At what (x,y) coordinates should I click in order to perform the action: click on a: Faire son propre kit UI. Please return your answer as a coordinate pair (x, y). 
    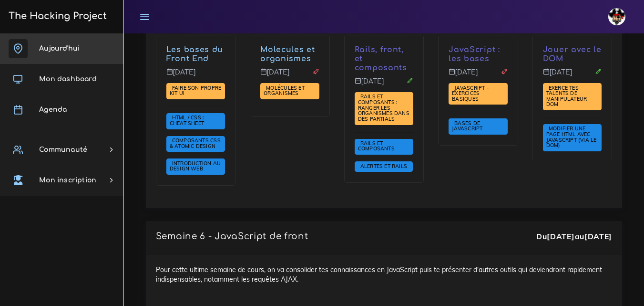
    Looking at the image, I should click on (195, 91).